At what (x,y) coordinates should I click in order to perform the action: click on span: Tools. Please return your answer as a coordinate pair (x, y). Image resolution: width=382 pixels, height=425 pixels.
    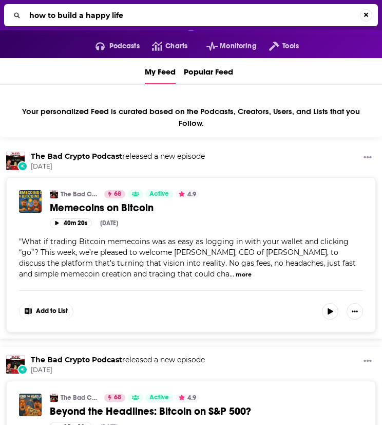
    Looking at the image, I should click on (291, 46).